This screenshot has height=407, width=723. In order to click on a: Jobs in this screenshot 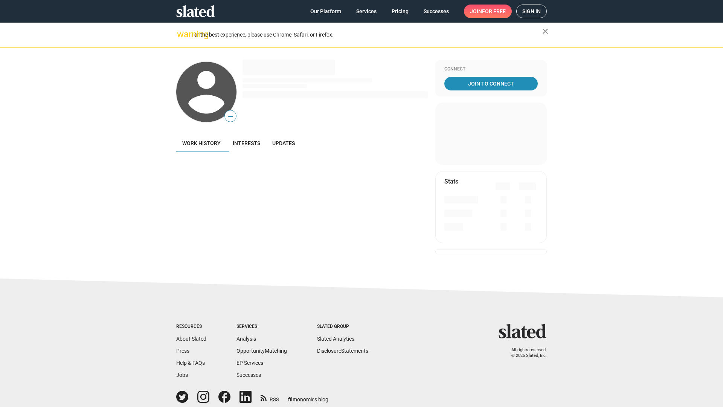, I will do `click(182, 375)`.